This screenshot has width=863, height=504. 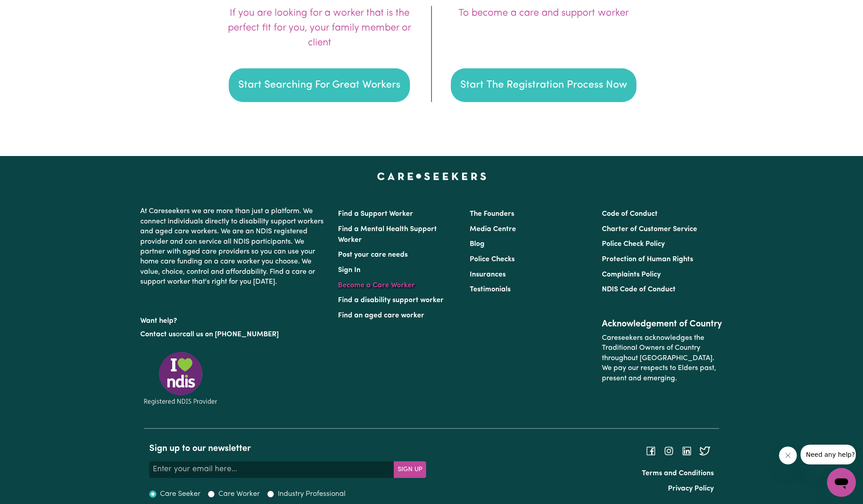 I want to click on a: Contact us, so click(x=158, y=334).